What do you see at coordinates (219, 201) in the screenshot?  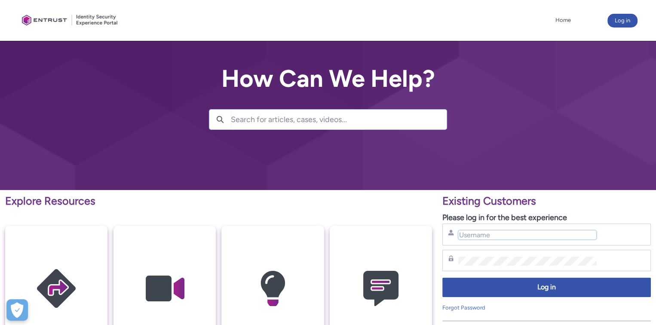 I see `p: Explore Resources` at bounding box center [219, 201].